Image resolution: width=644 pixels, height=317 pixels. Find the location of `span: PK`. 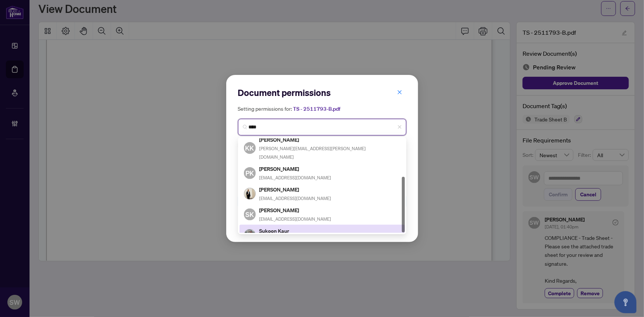

span: PK is located at coordinates (250, 173).